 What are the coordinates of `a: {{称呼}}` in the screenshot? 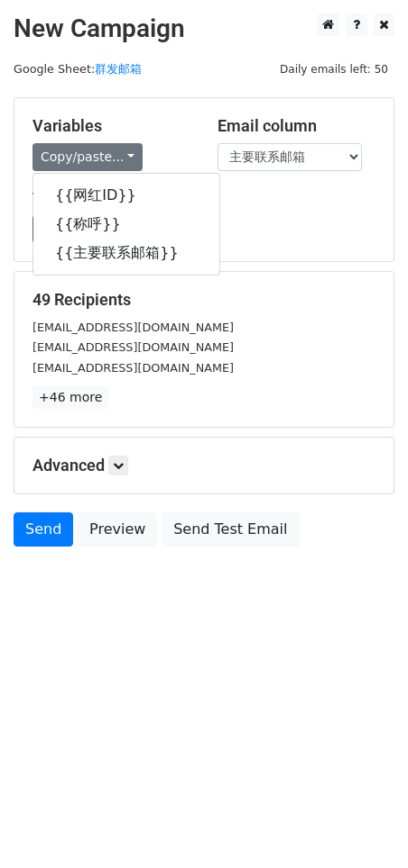 It's located at (127, 224).